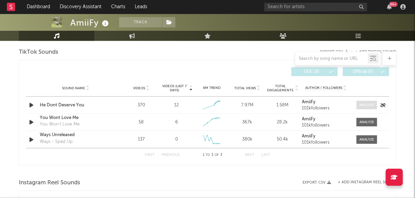  Describe the element at coordinates (282, 105) in the screenshot. I see `div: 1.58M` at that location.